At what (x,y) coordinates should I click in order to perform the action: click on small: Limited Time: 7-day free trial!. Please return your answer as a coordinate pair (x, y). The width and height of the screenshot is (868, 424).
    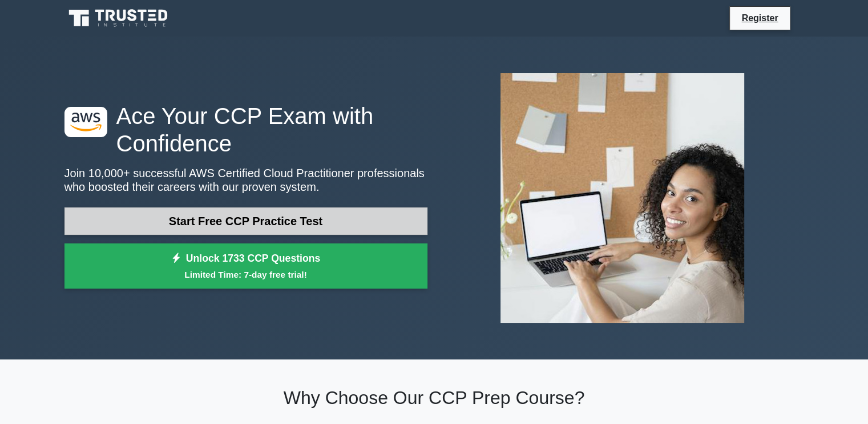
    Looking at the image, I should click on (246, 274).